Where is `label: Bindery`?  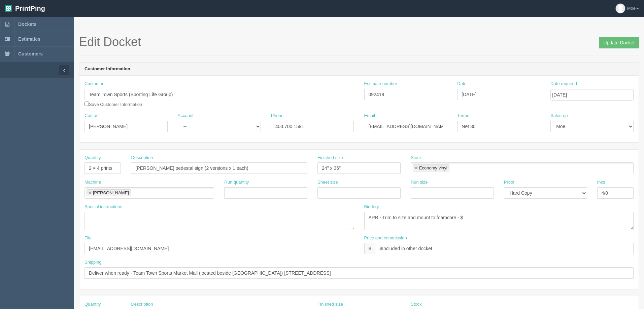 label: Bindery is located at coordinates (372, 207).